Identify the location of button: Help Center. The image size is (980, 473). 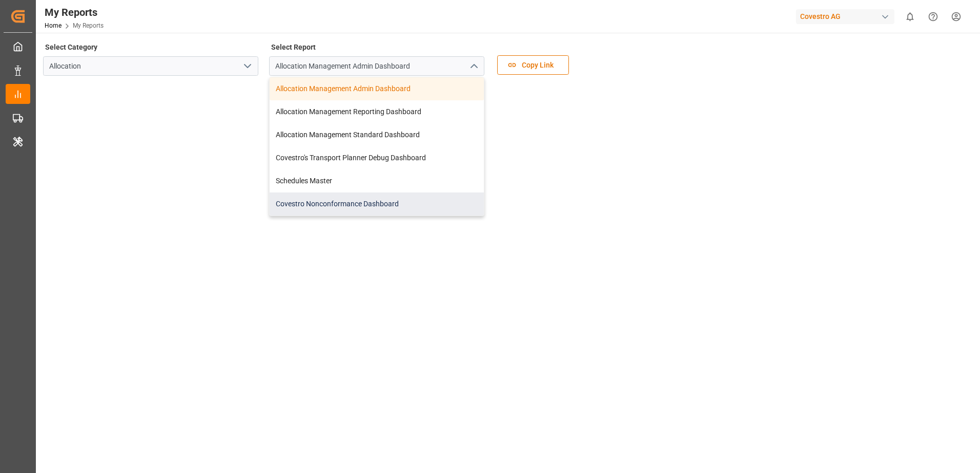
(933, 17).